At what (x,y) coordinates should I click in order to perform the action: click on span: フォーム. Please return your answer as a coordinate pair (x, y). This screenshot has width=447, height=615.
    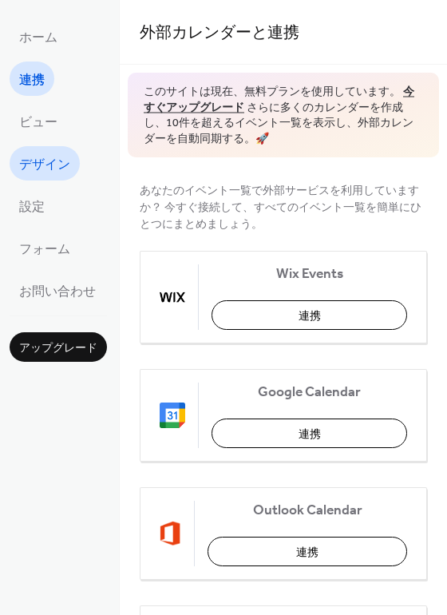
    Looking at the image, I should click on (45, 249).